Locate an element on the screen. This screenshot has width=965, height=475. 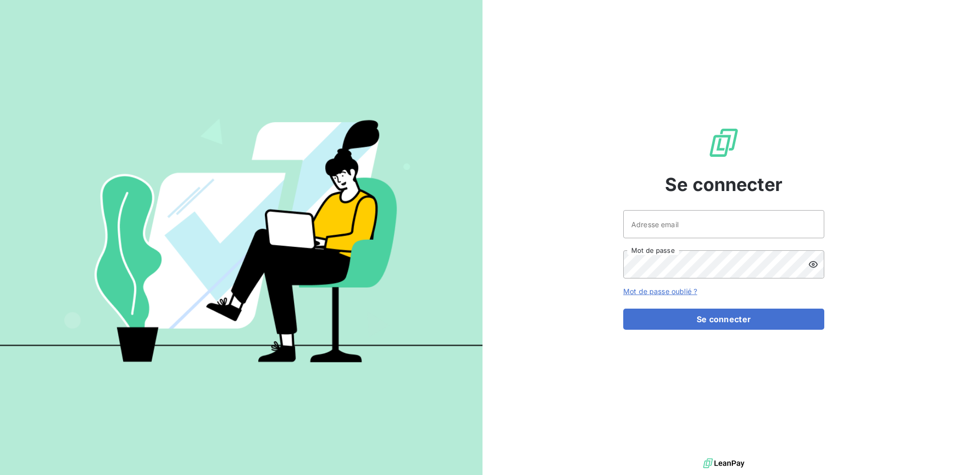
button: Se connecter is located at coordinates (724, 319).